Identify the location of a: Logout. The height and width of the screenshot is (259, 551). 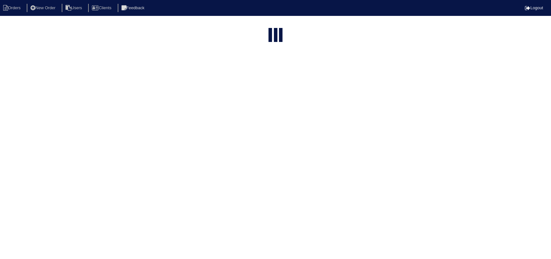
(534, 8).